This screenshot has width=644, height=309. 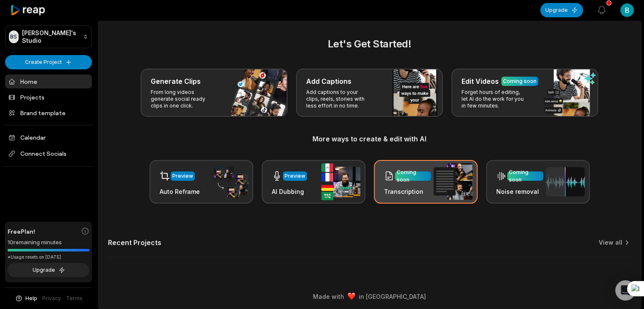 What do you see at coordinates (289, 191) in the screenshot?
I see `h3: AI Dubbing` at bounding box center [289, 191].